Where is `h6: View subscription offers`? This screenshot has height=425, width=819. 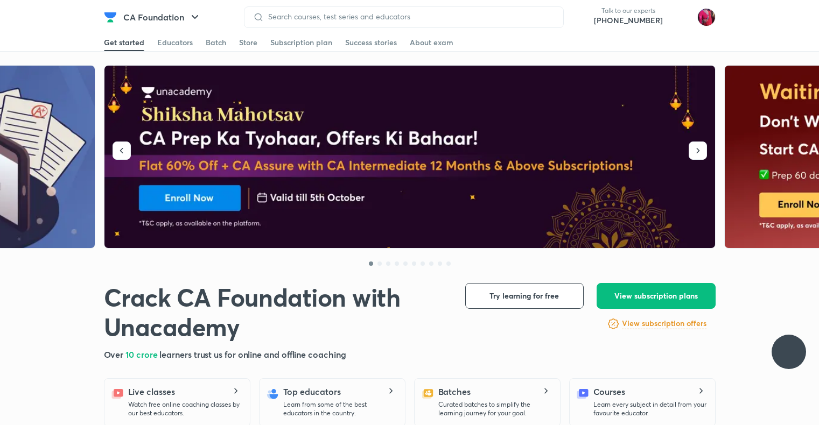 h6: View subscription offers is located at coordinates (664, 324).